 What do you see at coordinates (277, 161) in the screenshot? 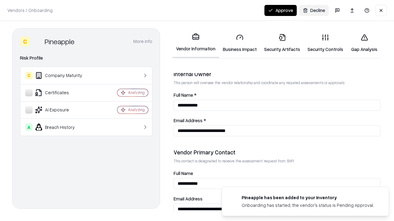
I see `p: This contact is designated to receive the assessment request from Shift` at bounding box center [277, 161].